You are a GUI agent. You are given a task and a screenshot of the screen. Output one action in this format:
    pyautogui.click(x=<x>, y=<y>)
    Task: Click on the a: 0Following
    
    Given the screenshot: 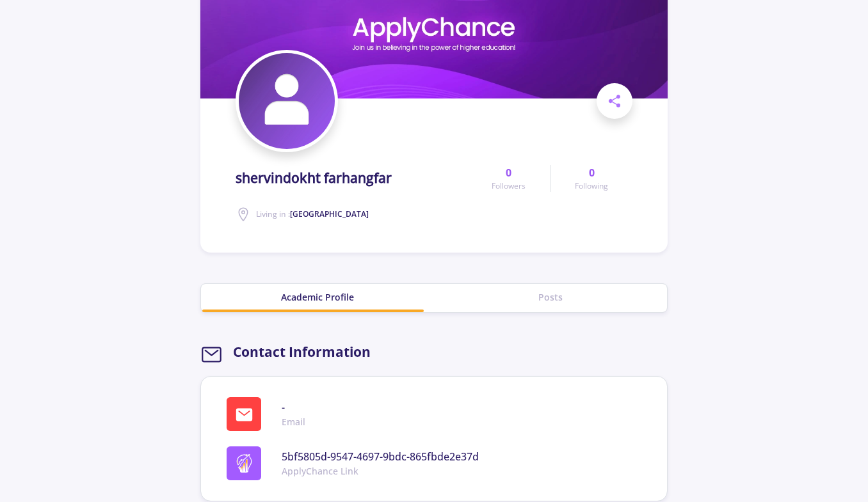 What is the action you would take?
    pyautogui.click(x=591, y=179)
    